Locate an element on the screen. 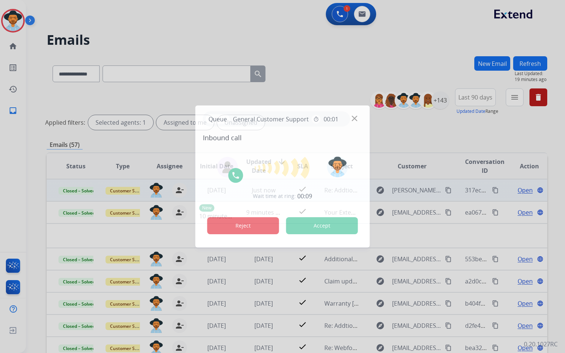  p: Queue is located at coordinates (218, 119).